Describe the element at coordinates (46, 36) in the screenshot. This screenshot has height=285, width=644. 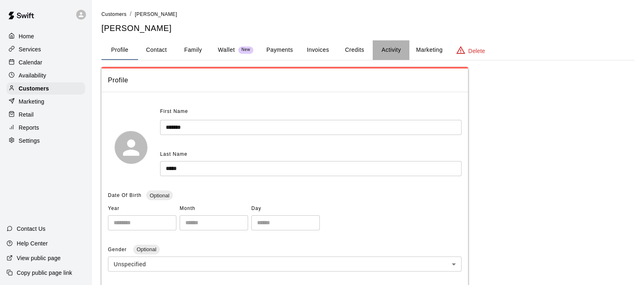
I see `div: Home` at that location.